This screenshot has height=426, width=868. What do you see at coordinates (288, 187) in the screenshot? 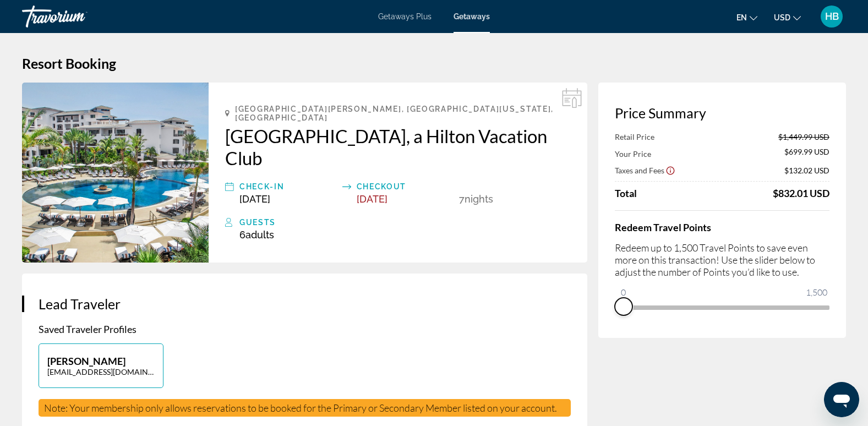
I see `div: Check-In` at bounding box center [288, 187].